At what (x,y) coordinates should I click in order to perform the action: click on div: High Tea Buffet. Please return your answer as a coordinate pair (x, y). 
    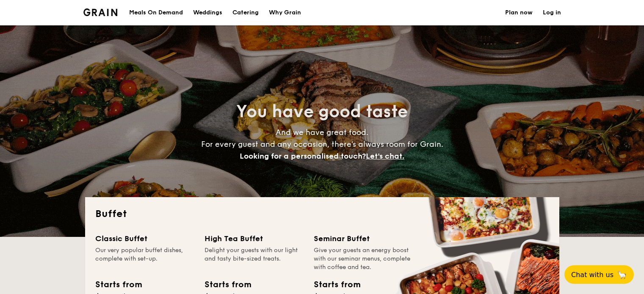
    Looking at the image, I should click on (254, 239).